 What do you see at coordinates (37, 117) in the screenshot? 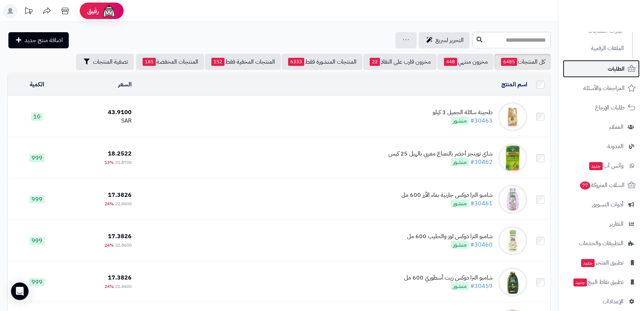
I see `span: 10` at bounding box center [37, 117].